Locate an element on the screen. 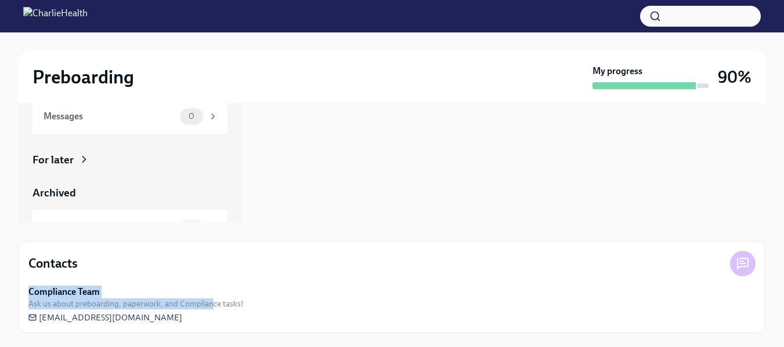 The height and width of the screenshot is (347, 784). span: Ask us about preboarding, paperwork, and Compliance tasks! is located at coordinates (136, 304).